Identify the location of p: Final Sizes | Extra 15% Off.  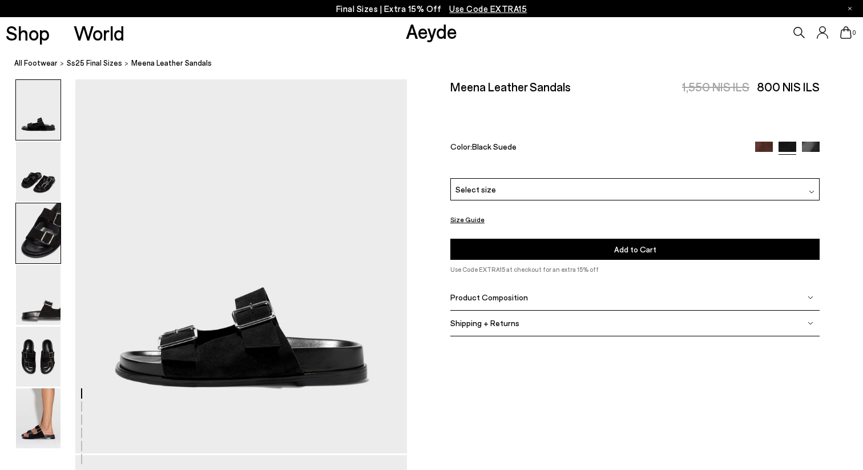
(432, 9).